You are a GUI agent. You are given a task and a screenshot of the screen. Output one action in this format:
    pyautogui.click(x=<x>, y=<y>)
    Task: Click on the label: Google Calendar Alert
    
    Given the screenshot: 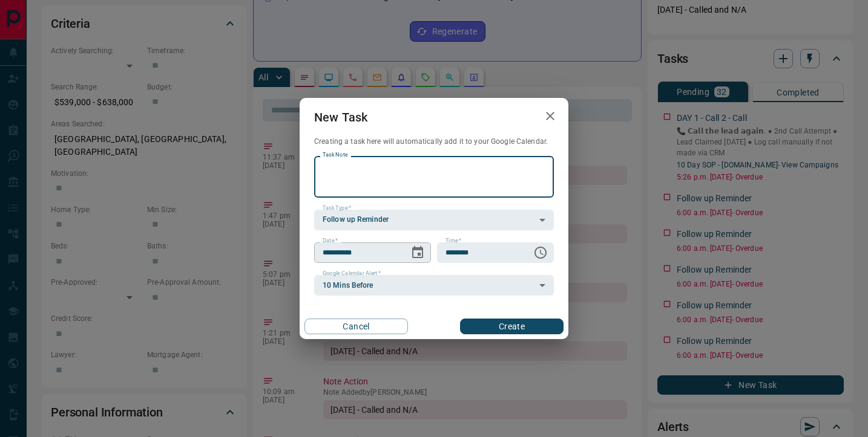 What is the action you would take?
    pyautogui.click(x=352, y=273)
    